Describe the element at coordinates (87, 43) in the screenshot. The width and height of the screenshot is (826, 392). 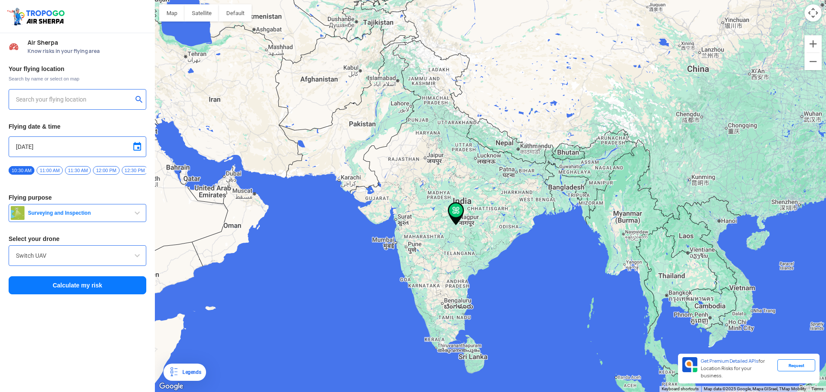
I see `span: Air Sherpa` at that location.